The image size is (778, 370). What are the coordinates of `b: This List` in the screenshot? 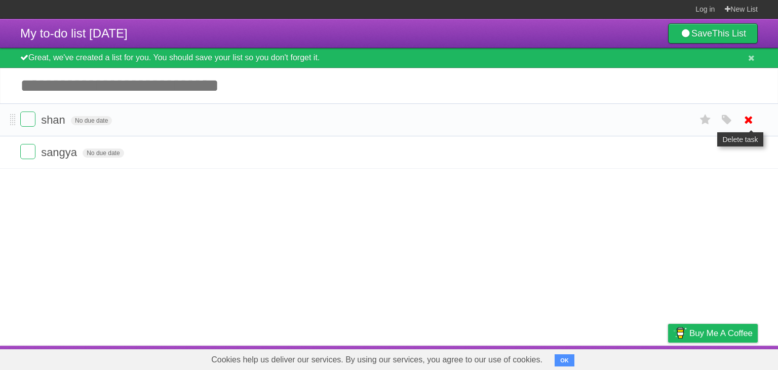 It's located at (728, 33).